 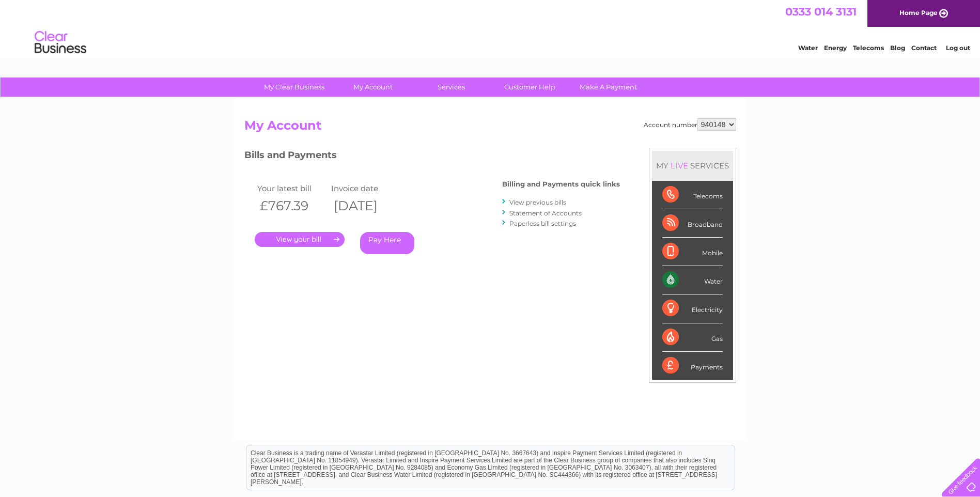 What do you see at coordinates (538, 202) in the screenshot?
I see `a: View previous bills` at bounding box center [538, 202].